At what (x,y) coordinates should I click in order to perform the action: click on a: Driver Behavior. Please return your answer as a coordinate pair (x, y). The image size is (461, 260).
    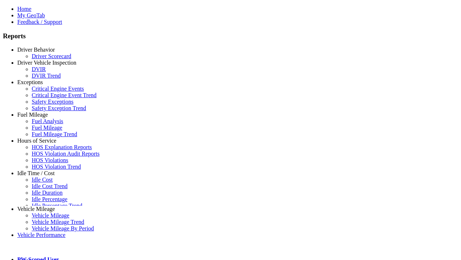
    Looking at the image, I should click on (36, 49).